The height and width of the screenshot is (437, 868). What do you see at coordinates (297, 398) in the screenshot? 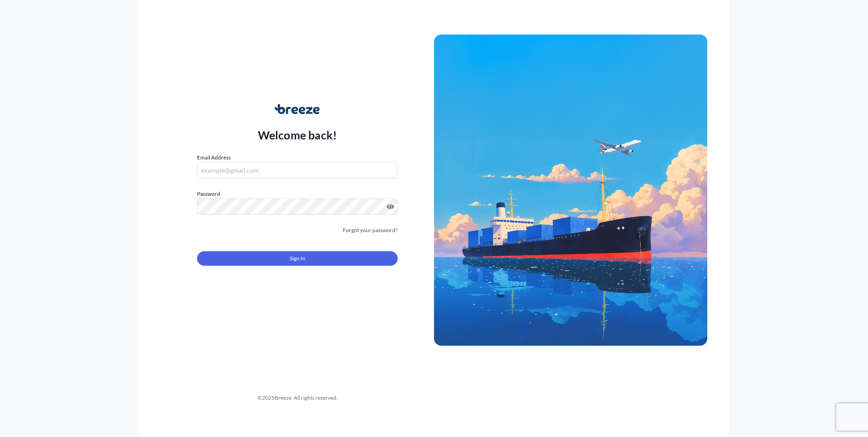
I see `div: © 2025 Breeze. All rights reserved.` at bounding box center [297, 398].